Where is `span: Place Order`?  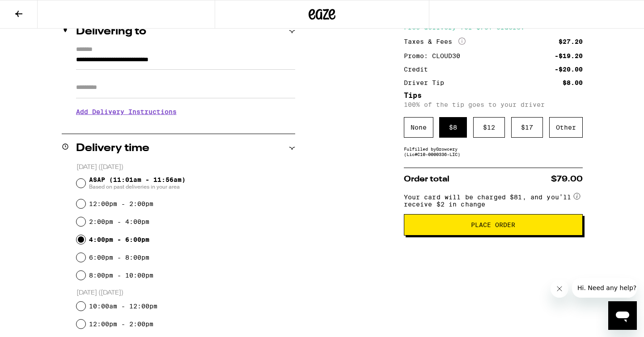
span: Place Order is located at coordinates (492, 225).